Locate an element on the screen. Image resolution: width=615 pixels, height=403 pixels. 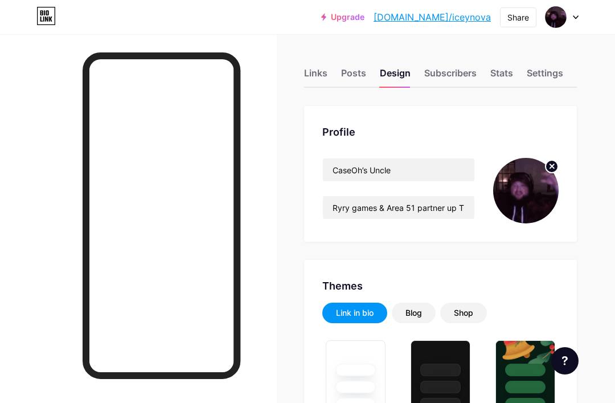
div: Design is located at coordinates (395, 76).